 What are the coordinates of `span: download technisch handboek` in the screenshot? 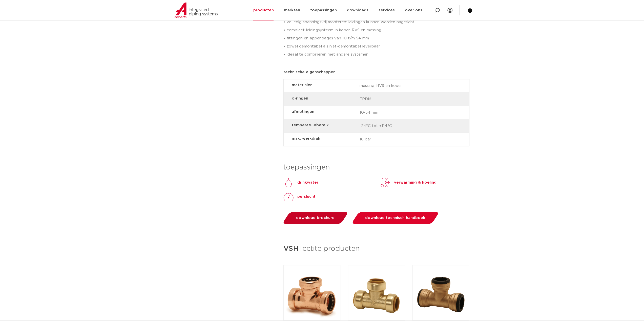 It's located at (395, 218).